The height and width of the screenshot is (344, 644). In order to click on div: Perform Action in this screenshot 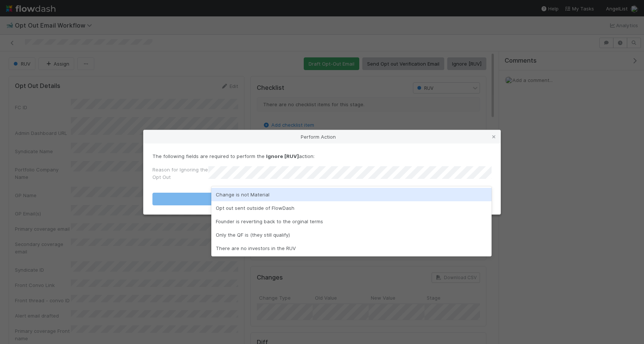, I will do `click(322, 136)`.